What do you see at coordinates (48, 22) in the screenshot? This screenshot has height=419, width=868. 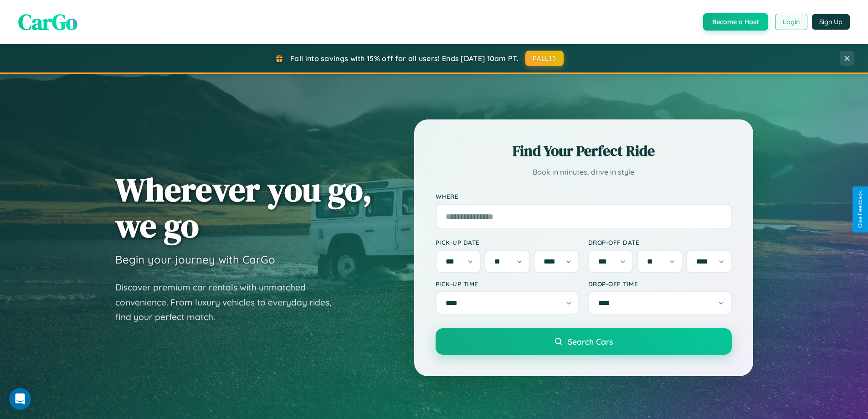 I see `span: CarGo` at bounding box center [48, 22].